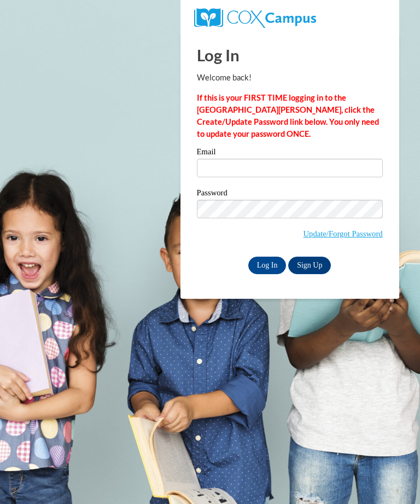  What do you see at coordinates (267, 265) in the screenshot?
I see `input: Log In` at bounding box center [267, 265].